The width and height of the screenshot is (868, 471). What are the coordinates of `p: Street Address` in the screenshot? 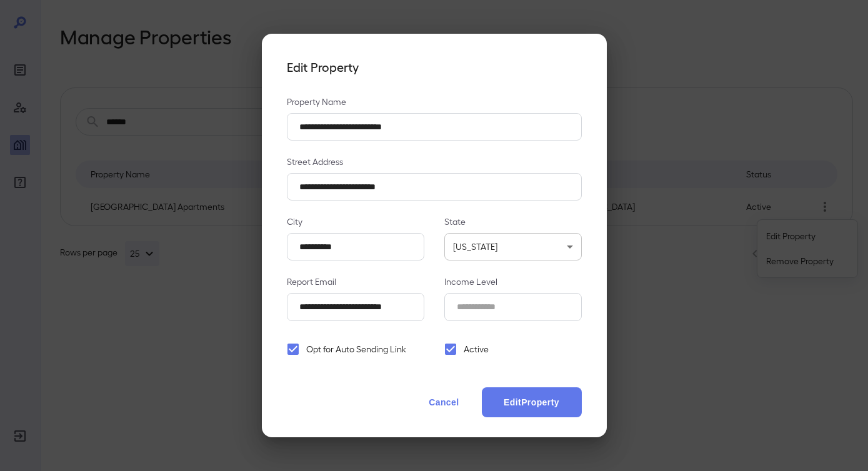 It's located at (434, 162).